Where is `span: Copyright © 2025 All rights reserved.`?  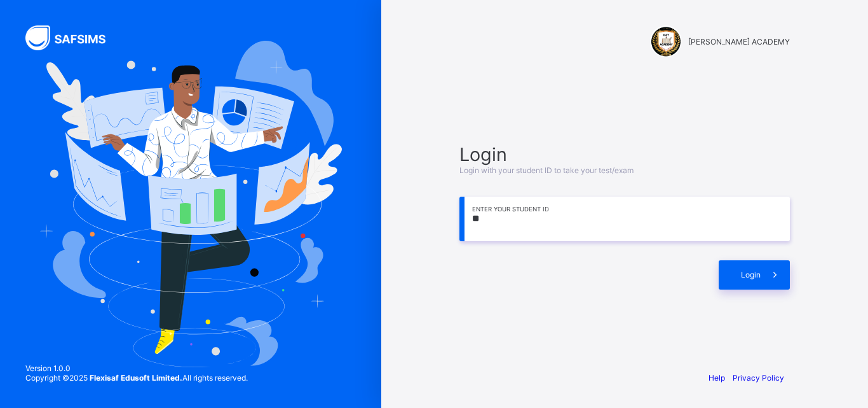
span: Copyright © 2025 All rights reserved. is located at coordinates (136, 377).